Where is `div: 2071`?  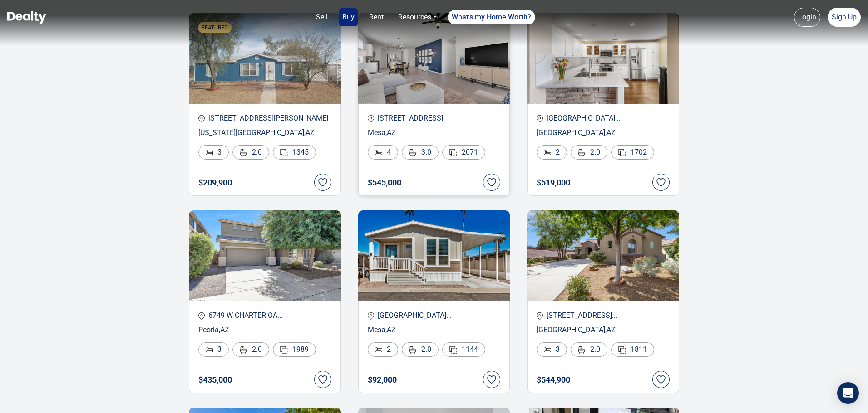 div: 2071 is located at coordinates (464, 153).